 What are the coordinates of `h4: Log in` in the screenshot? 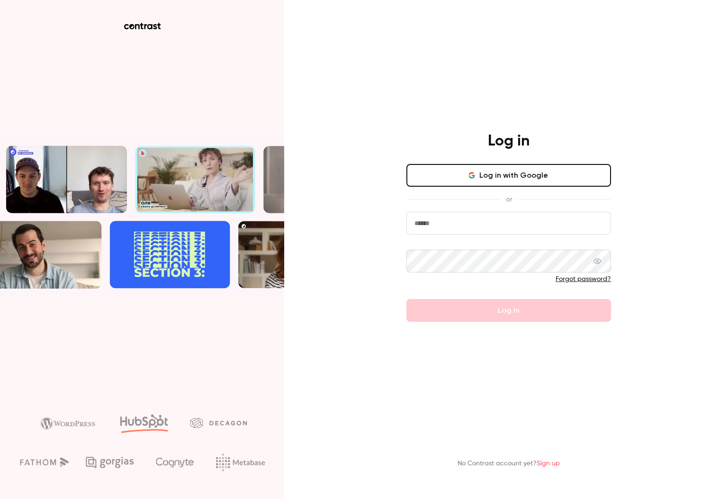 It's located at (509, 141).